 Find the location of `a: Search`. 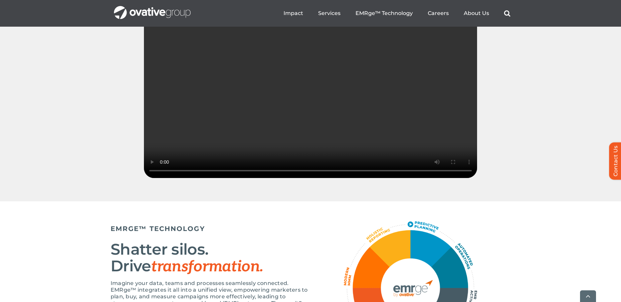

a: Search is located at coordinates (507, 13).